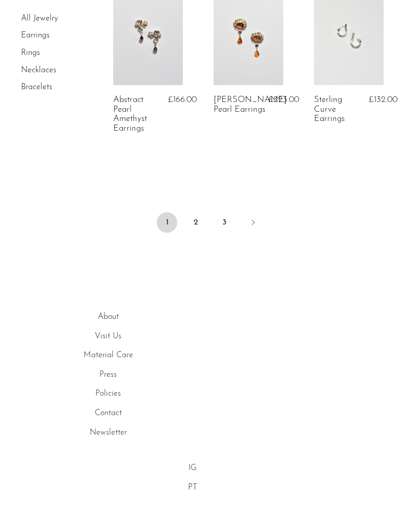 This screenshot has width=420, height=531. What do you see at coordinates (383, 99) in the screenshot?
I see `span: £132.00` at bounding box center [383, 99].